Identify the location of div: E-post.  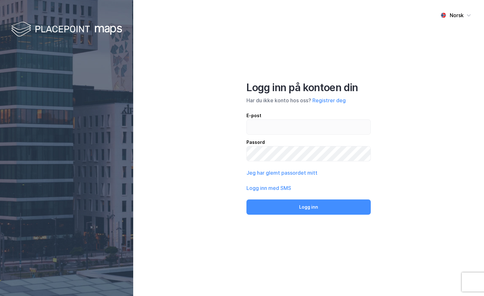
(309, 115).